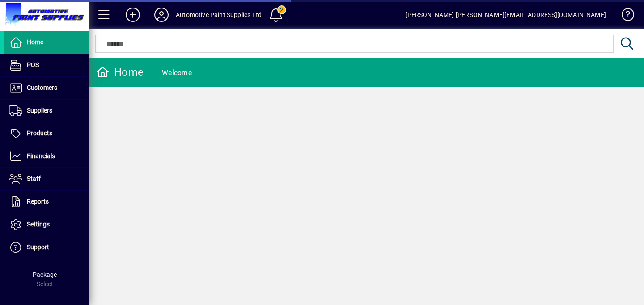  What do you see at coordinates (47, 134) in the screenshot?
I see `a: Products` at bounding box center [47, 134].